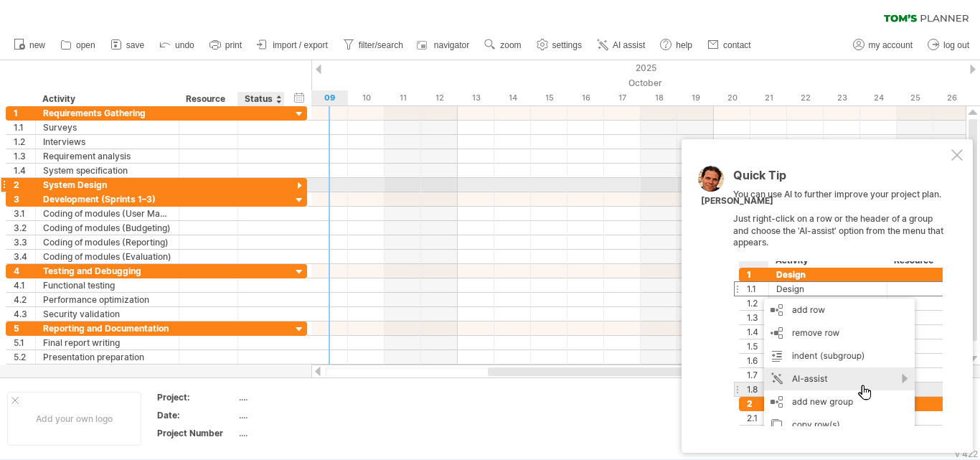  What do you see at coordinates (107, 185) in the screenshot?
I see `div: System Design` at bounding box center [107, 185].